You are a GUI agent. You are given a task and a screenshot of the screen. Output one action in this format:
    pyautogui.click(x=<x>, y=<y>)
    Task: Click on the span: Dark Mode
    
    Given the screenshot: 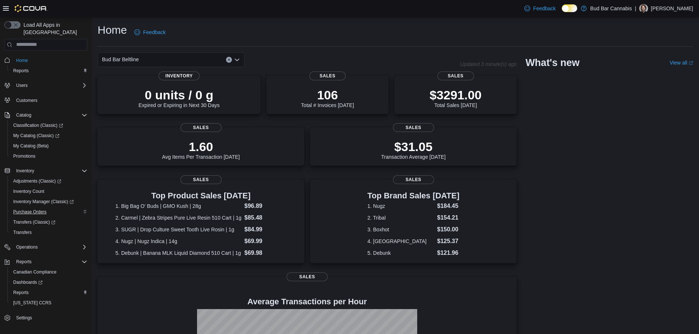 What is the action you would take?
    pyautogui.click(x=562, y=12)
    